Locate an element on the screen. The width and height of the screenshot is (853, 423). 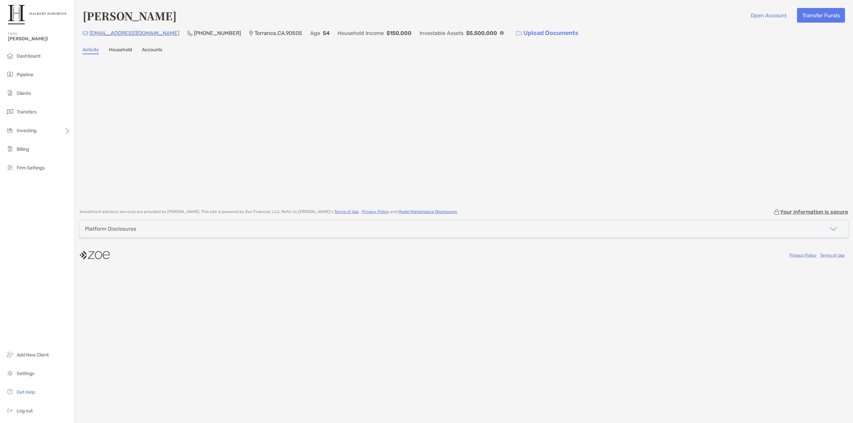
img: clients icon is located at coordinates (10, 93).